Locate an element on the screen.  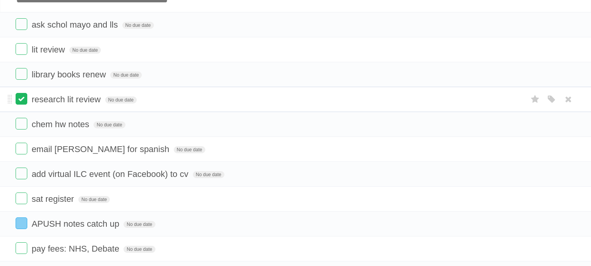
span: research lit review is located at coordinates (67, 99).